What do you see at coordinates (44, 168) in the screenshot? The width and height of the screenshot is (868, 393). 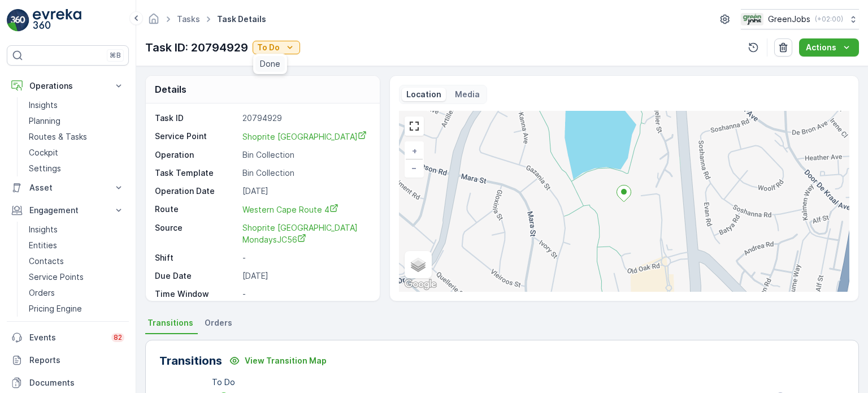 I see `p: Settings` at bounding box center [44, 168].